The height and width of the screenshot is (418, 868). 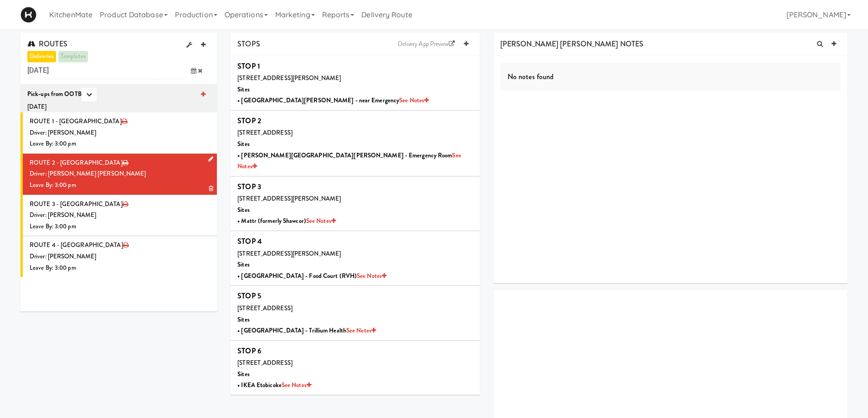 What do you see at coordinates (249, 351) in the screenshot?
I see `b: STOP 6` at bounding box center [249, 351].